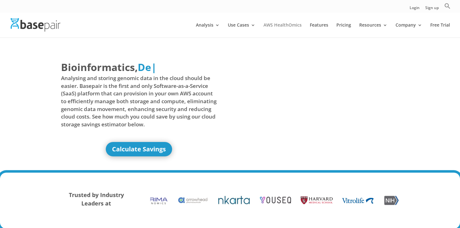 The image size is (460, 228). Describe the element at coordinates (99, 67) in the screenshot. I see `span: Bioinformatics,` at that location.